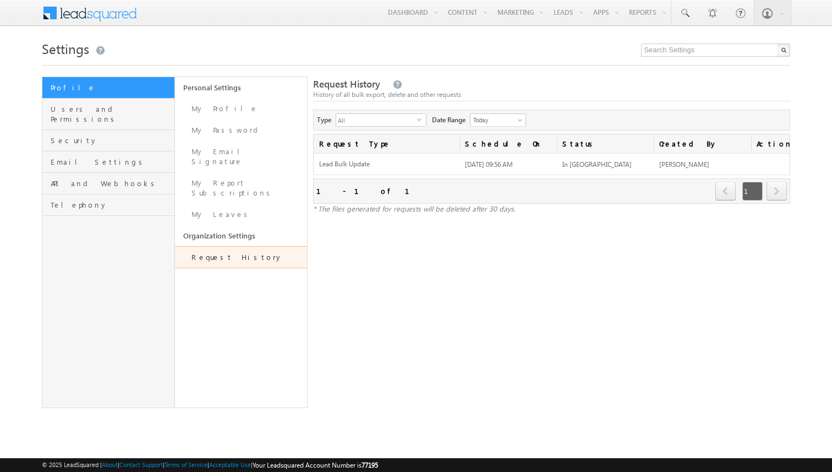 The height and width of the screenshot is (472, 832). What do you see at coordinates (414, 208) in the screenshot?
I see `span: * The files generated for requests will be deleted after 30 days.` at bounding box center [414, 208].